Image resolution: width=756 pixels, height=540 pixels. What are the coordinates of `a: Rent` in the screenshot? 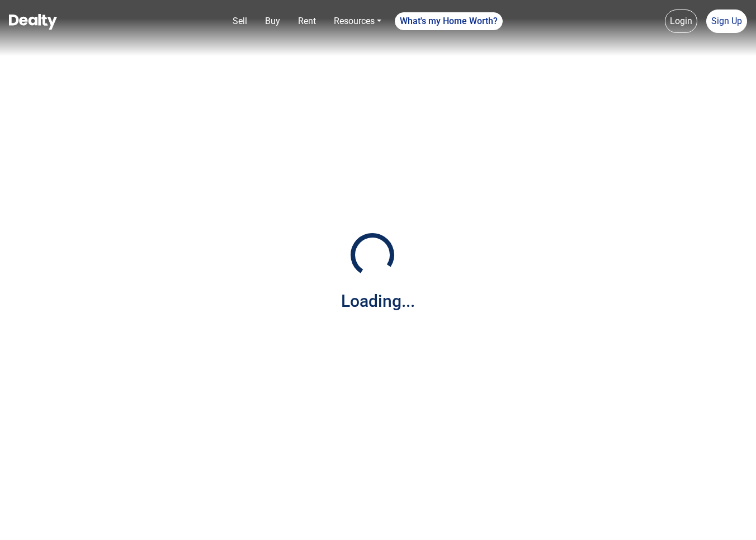 It's located at (307, 21).